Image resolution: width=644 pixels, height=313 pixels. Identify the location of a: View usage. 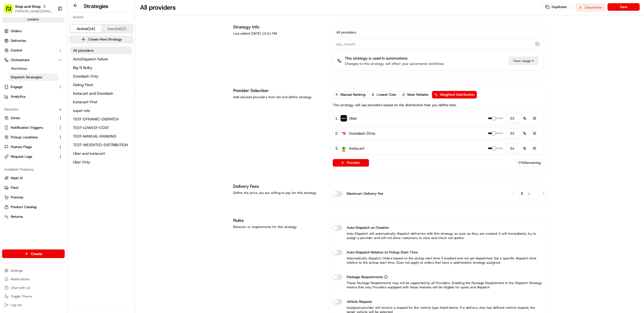
(523, 61).